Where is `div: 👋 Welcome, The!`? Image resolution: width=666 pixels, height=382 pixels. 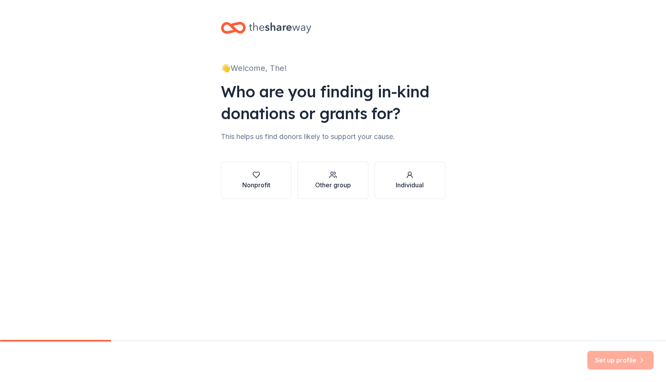
div: 👋 Welcome, The! is located at coordinates (333, 68).